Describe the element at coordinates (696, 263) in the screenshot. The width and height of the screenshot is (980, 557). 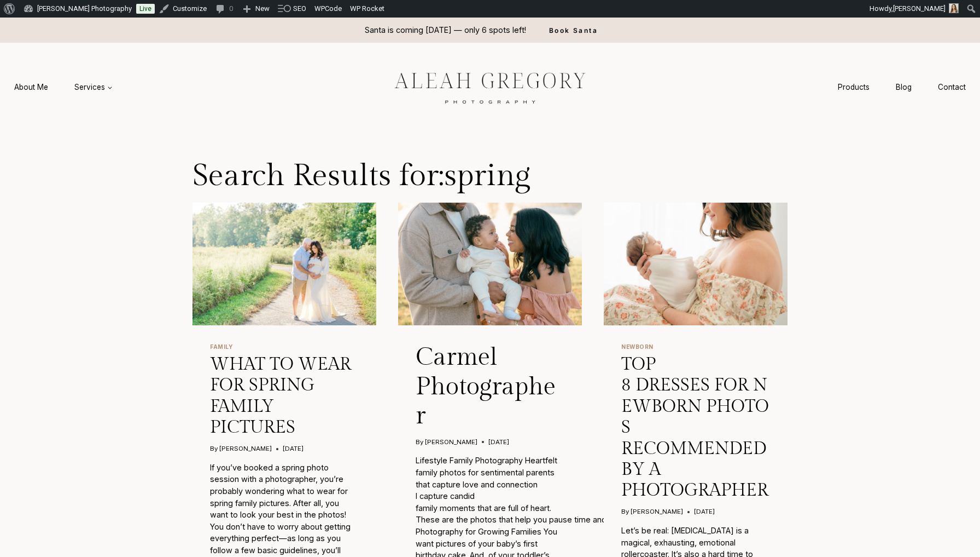
I see `img: baby with mom in floral dress` at that location.